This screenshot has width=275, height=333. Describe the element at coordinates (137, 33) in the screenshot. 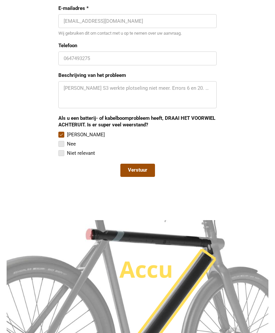

I see `div: Wij gebruiken dit om contact met u op te nemen over uw aanvraag.` at that location.